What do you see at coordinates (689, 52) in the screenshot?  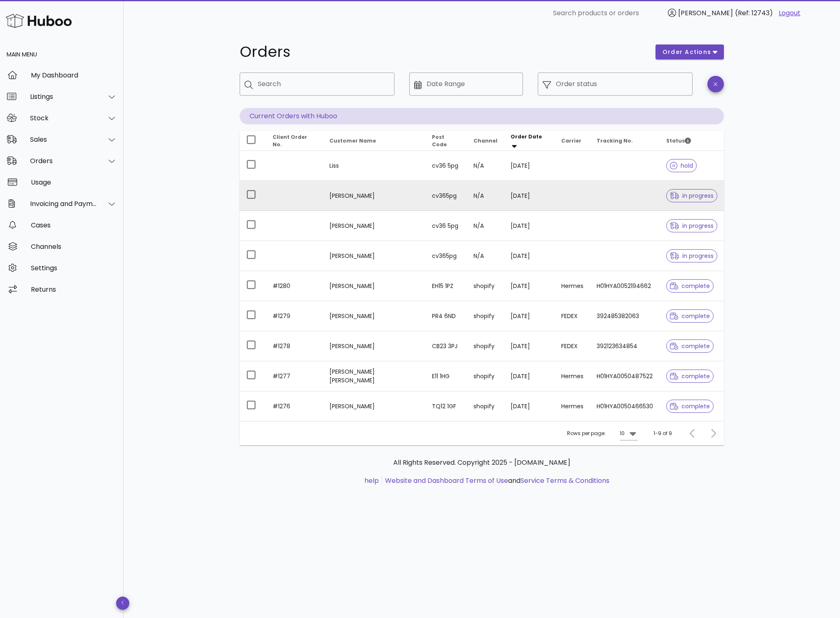 I see `button: order actions` at bounding box center [689, 52].